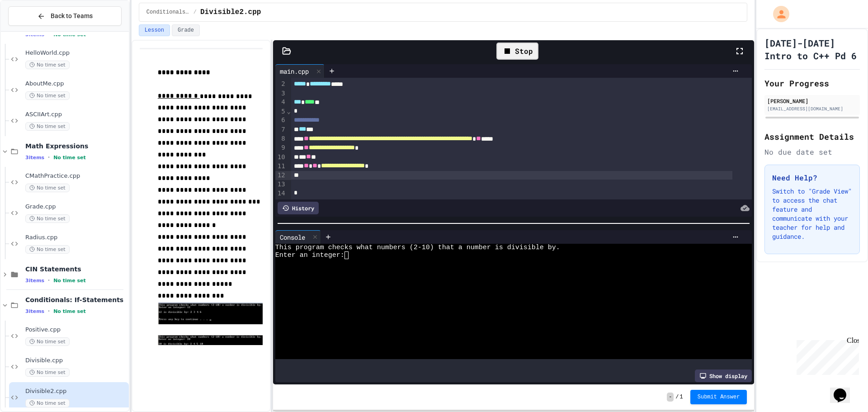 The height and width of the screenshot is (412, 868). What do you see at coordinates (289, 111) in the screenshot?
I see `span: Fold line` at bounding box center [289, 111].